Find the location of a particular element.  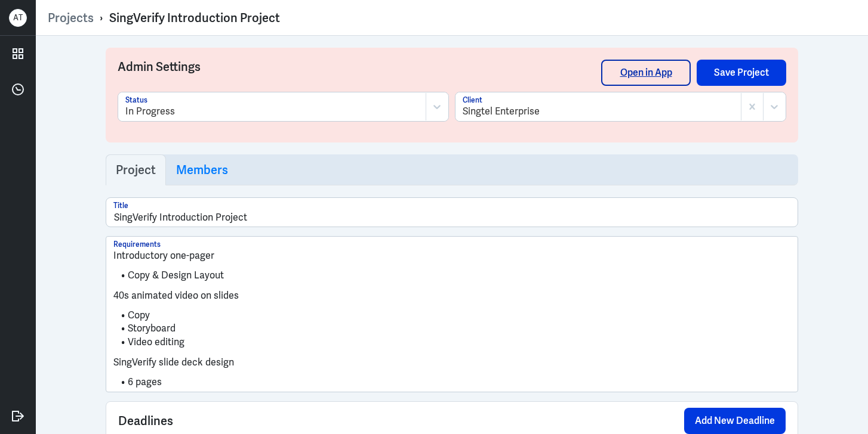

p: Introductory one-pager is located at coordinates (452, 256).